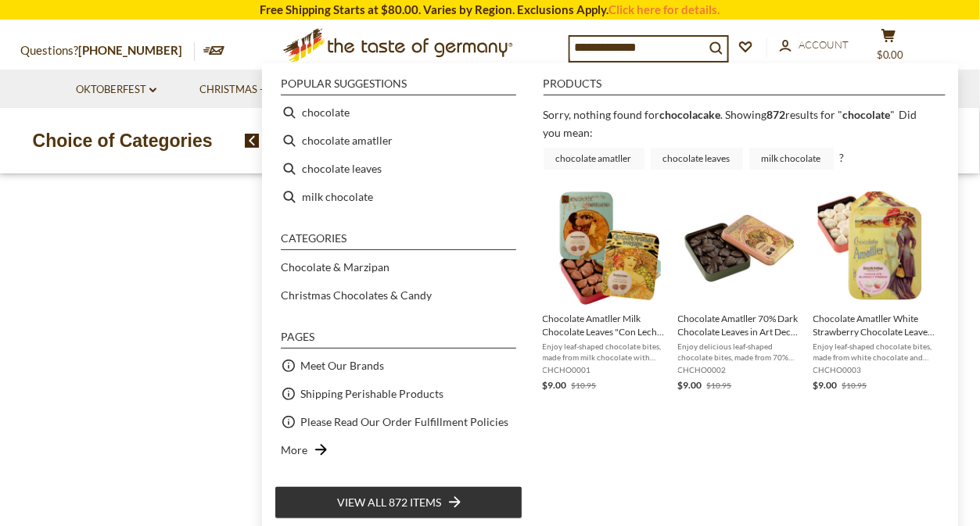 This screenshot has width=980, height=526. Describe the element at coordinates (890, 55) in the screenshot. I see `span: $0.00` at that location.